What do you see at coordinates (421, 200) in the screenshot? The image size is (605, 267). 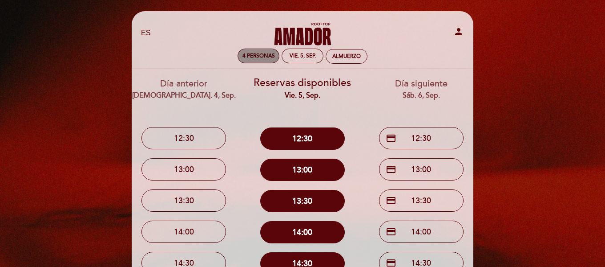 I see `button: credit_card 13:30` at bounding box center [421, 200].